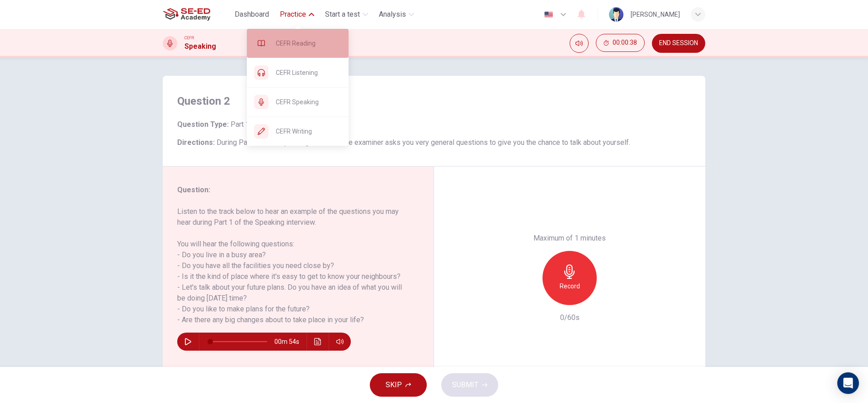 The image size is (868, 403). What do you see at coordinates (309, 73) in the screenshot?
I see `span: CEFR Listening` at bounding box center [309, 73].